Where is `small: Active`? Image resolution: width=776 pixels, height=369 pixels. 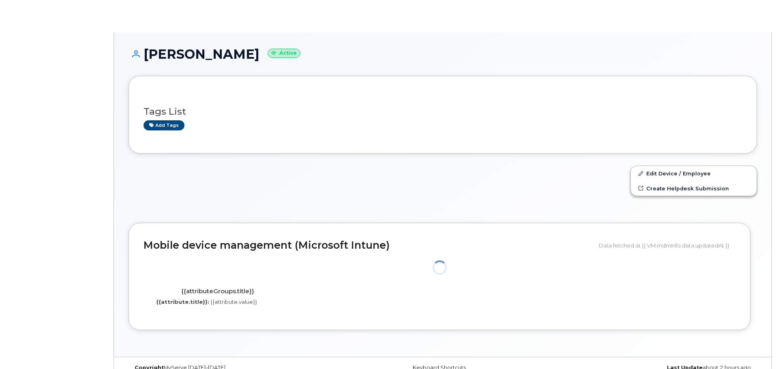 small: Active is located at coordinates (284, 53).